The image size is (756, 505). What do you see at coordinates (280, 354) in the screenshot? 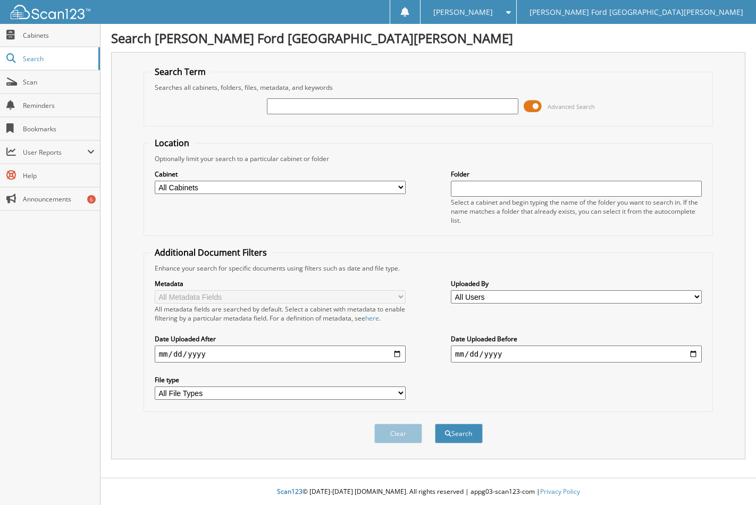
I see `input: start` at bounding box center [280, 354].